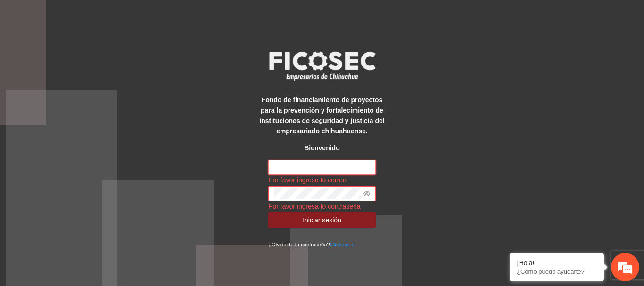 The height and width of the screenshot is (286, 644). What do you see at coordinates (321, 116) in the screenshot?
I see `strong: Fondo de financiamiento de proyectos para la prevención y fortalecimiento de instituciones de seg...` at bounding box center [321, 116].